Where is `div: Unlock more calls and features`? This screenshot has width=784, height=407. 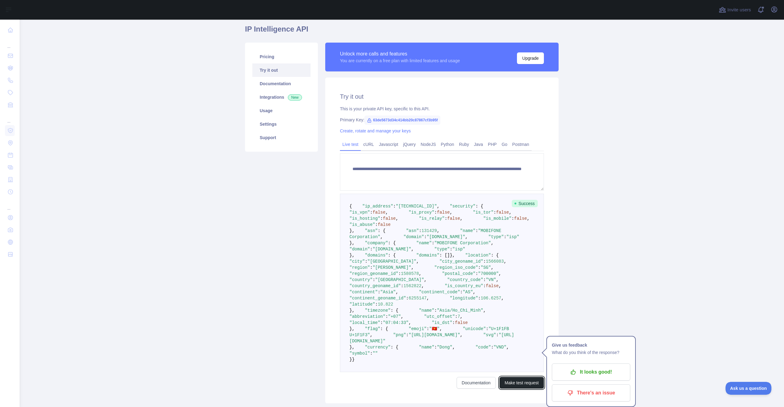 div: Unlock more calls and features is located at coordinates (400, 54).